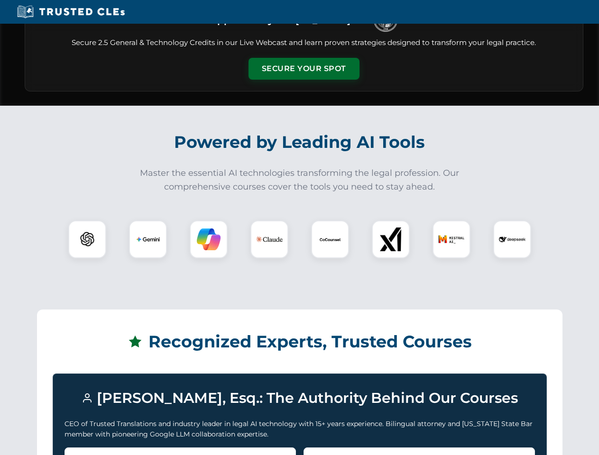 Image resolution: width=599 pixels, height=455 pixels. Describe the element at coordinates (330, 239) in the screenshot. I see `div: CoCounsel` at that location.